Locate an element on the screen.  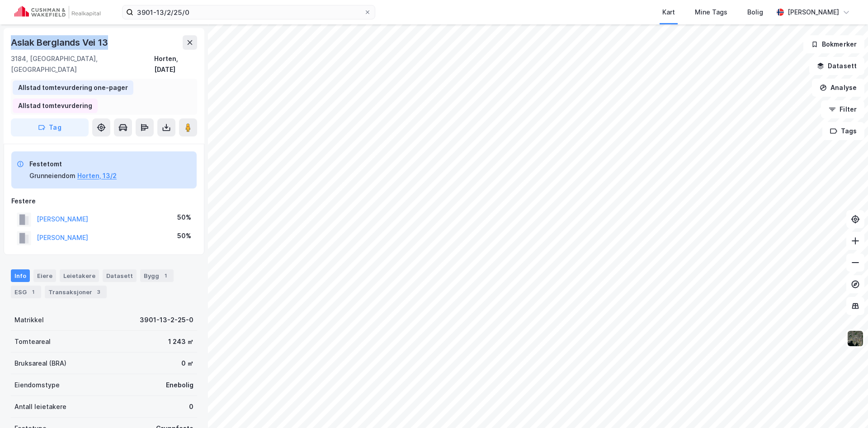
div: Datasett is located at coordinates (120, 275).